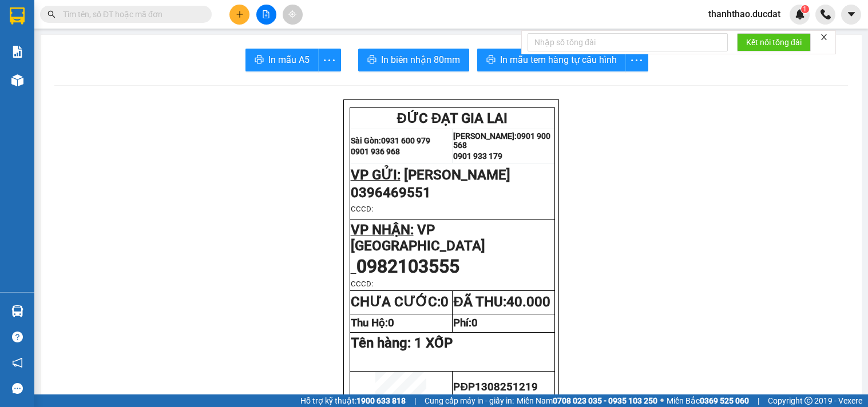 Image resolution: width=868 pixels, height=407 pixels. Describe the element at coordinates (773, 43) in the screenshot. I see `button: Kết nối tổng đài` at that location.